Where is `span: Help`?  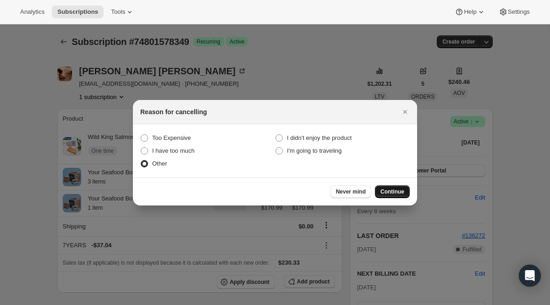 span: Help is located at coordinates (470, 12).